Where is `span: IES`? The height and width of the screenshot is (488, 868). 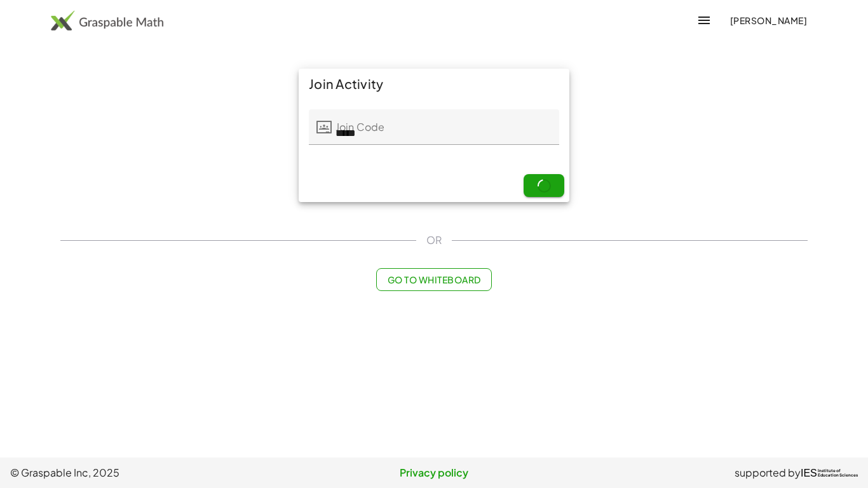
span: IES is located at coordinates (809, 473).